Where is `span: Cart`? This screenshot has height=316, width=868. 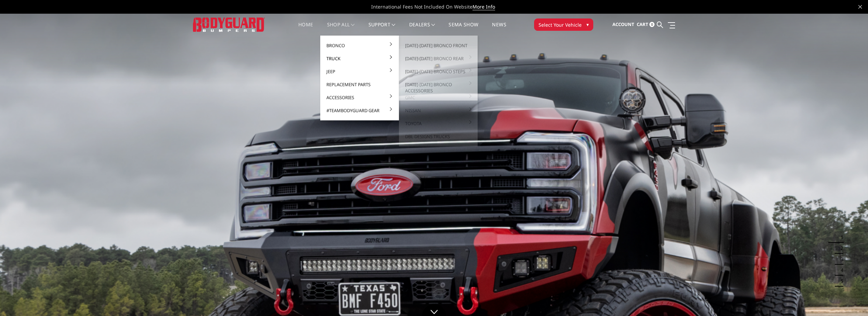 span: Cart is located at coordinates (643, 24).